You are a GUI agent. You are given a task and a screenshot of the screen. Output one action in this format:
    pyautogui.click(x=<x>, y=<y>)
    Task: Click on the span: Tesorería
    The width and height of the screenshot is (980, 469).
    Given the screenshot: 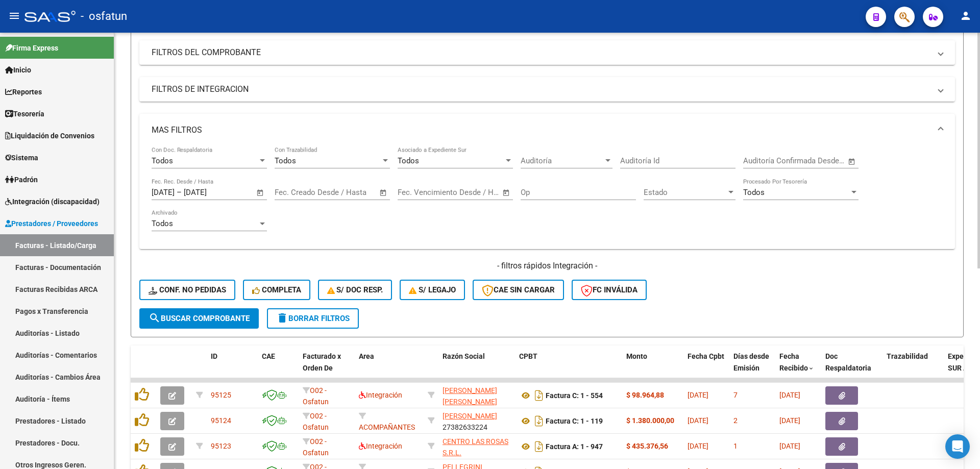 What is the action you would take?
    pyautogui.click(x=24, y=114)
    